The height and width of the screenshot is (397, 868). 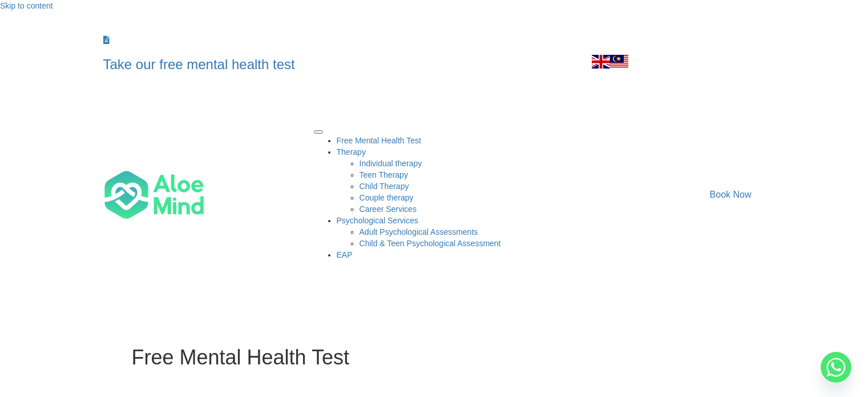 What do you see at coordinates (318, 132) in the screenshot?
I see `button: Menu` at bounding box center [318, 132].